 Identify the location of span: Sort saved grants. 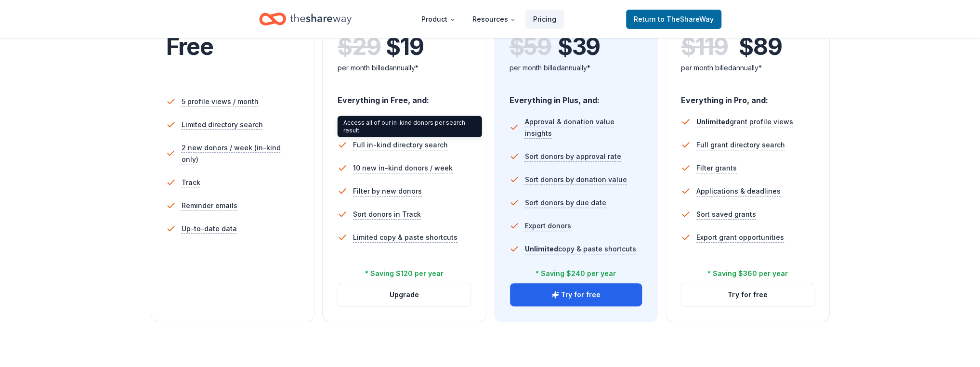
(726, 214).